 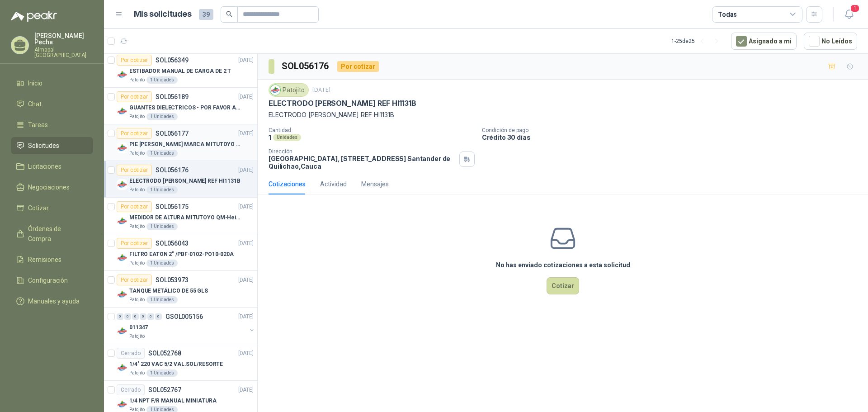 I want to click on p: SOL052767, so click(x=164, y=390).